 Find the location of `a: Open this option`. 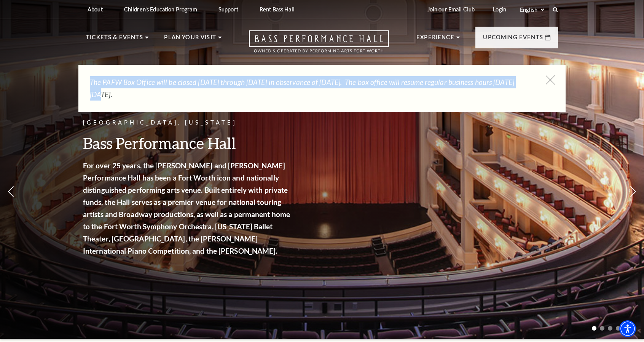

a: Open this option is located at coordinates (319, 45).